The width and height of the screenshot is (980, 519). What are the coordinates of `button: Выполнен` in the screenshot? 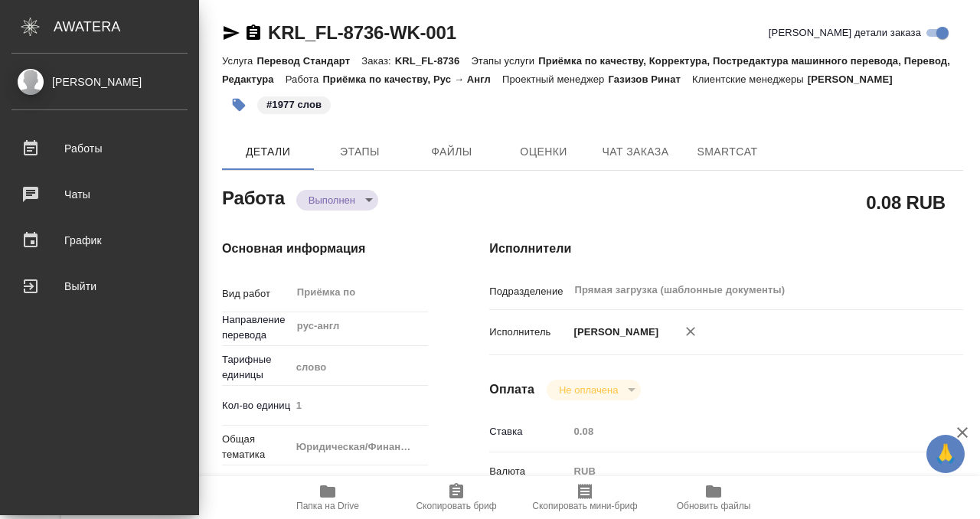 It's located at (331, 199).